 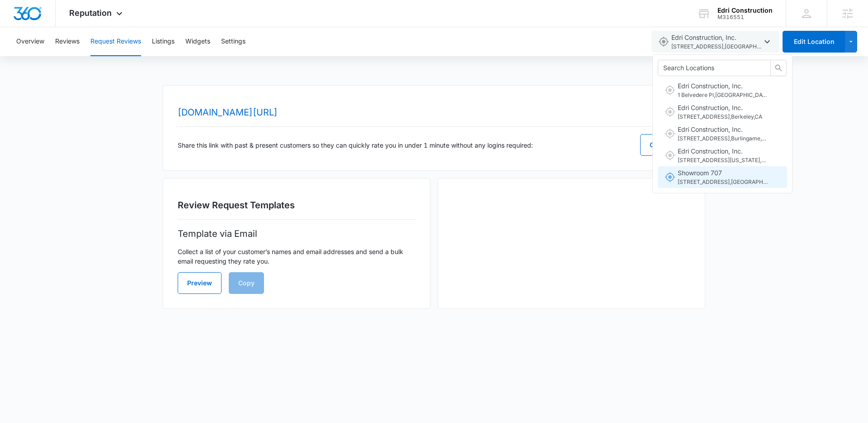 What do you see at coordinates (814, 42) in the screenshot?
I see `button: Edit Location` at bounding box center [814, 42].